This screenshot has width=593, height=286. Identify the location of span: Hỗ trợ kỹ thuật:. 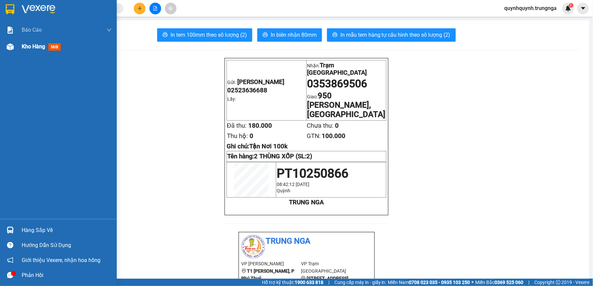
(292, 282).